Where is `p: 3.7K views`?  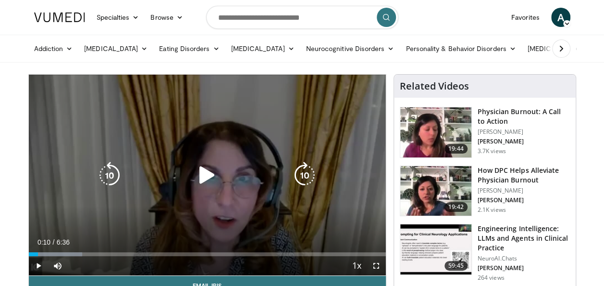
p: 3.7K views is located at coordinates (492, 151).